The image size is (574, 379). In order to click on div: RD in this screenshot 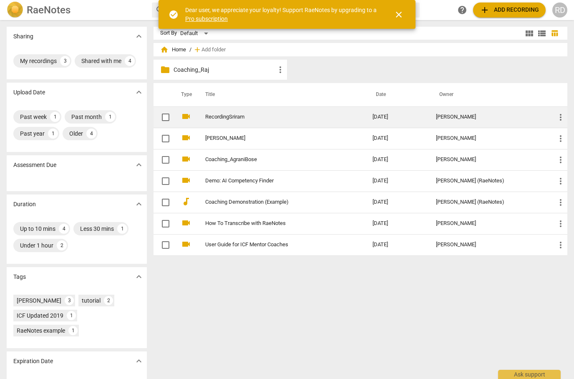, I will do `click(560, 10)`.